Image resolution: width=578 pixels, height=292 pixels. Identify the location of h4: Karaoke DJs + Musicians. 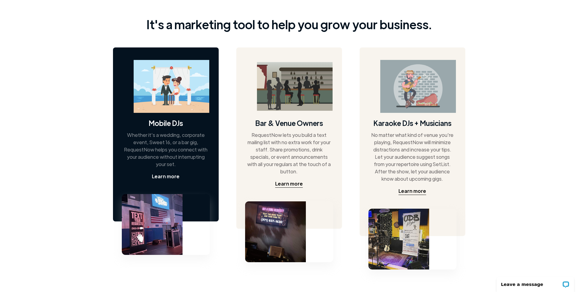
(413, 123).